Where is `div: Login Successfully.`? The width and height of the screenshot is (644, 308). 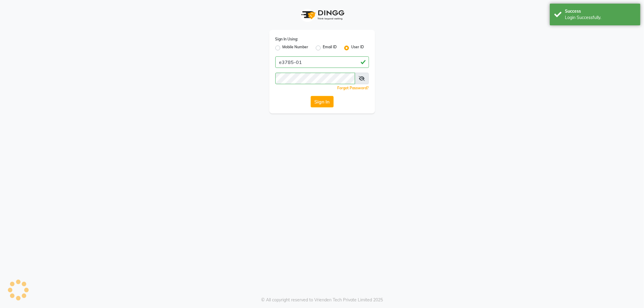
div: Login Successfully. is located at coordinates (600, 17).